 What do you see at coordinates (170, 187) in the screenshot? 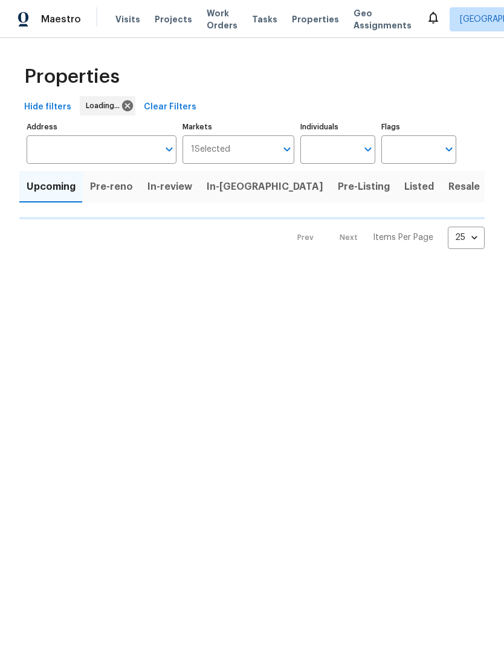
I see `span: In-review` at bounding box center [170, 187].